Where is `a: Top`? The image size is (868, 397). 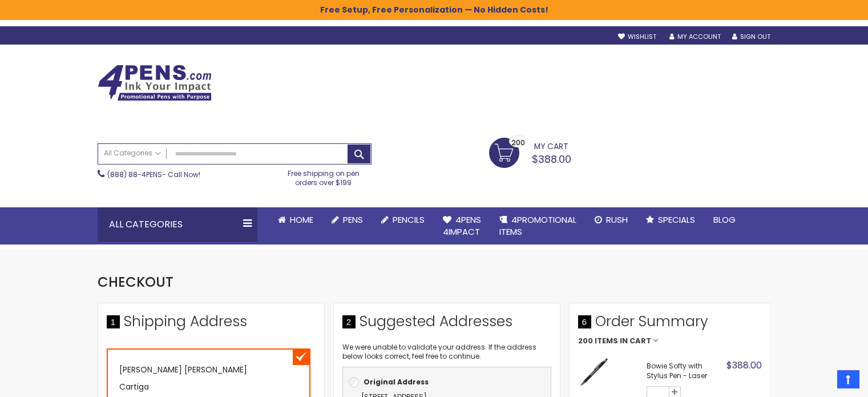 a: Top is located at coordinates (848, 379).